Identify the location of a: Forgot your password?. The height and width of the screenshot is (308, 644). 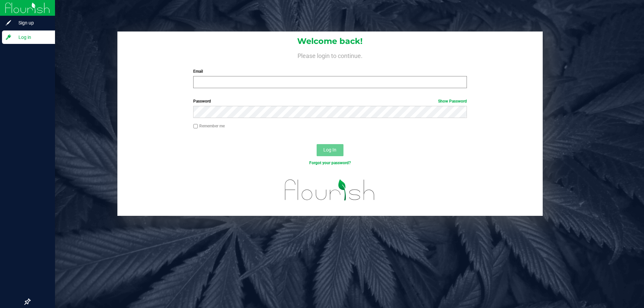
(330, 163).